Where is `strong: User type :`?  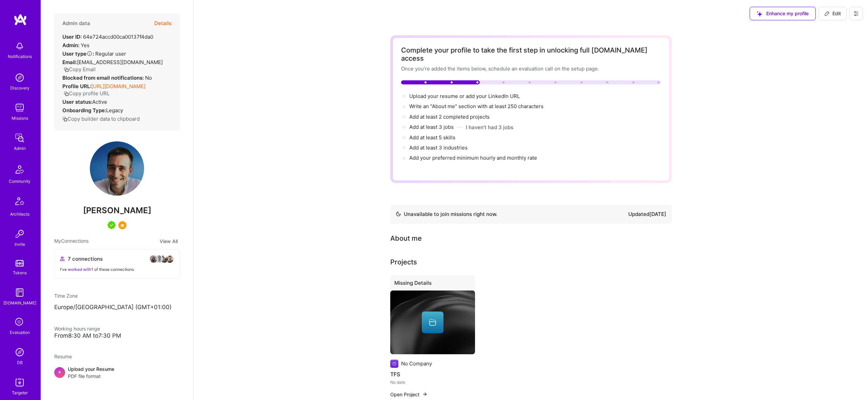
strong: User type : is located at coordinates (78, 54).